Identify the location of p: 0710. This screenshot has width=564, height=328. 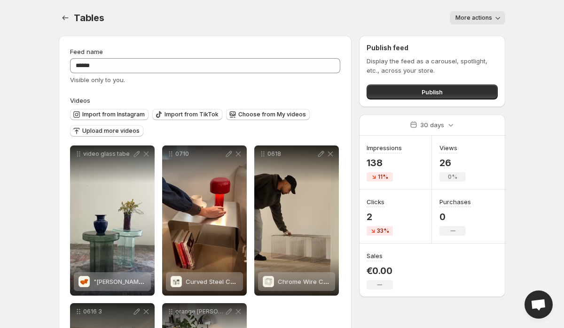
(200, 154).